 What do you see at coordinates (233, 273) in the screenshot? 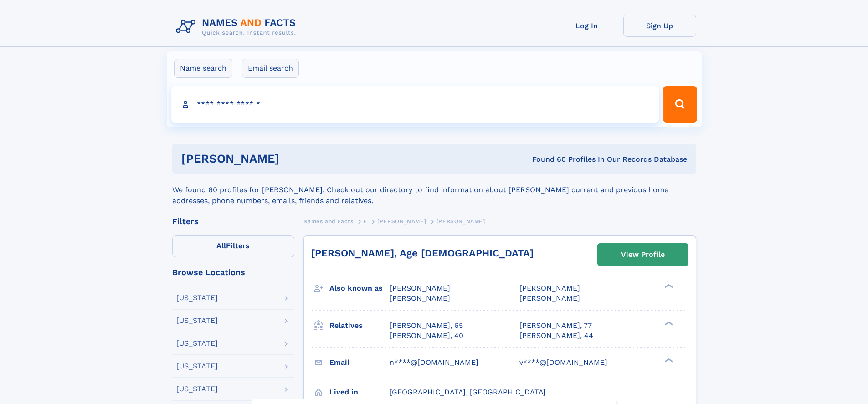
I see `div: Browse Locations` at bounding box center [233, 273].